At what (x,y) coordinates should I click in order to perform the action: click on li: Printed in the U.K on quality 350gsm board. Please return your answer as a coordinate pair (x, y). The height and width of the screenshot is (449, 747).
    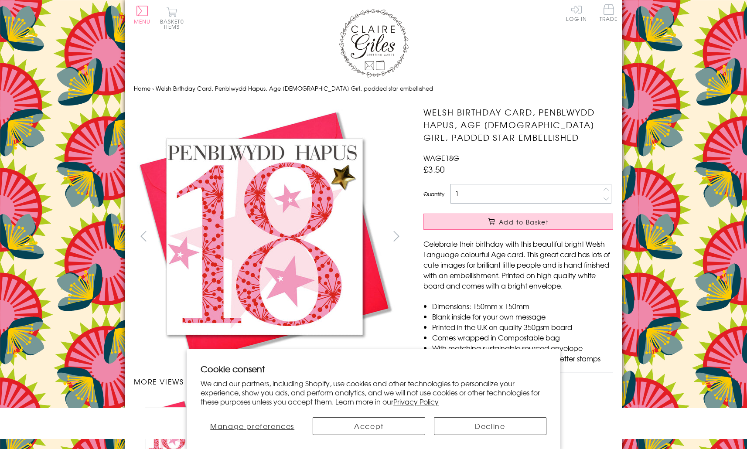
    Looking at the image, I should click on (523, 327).